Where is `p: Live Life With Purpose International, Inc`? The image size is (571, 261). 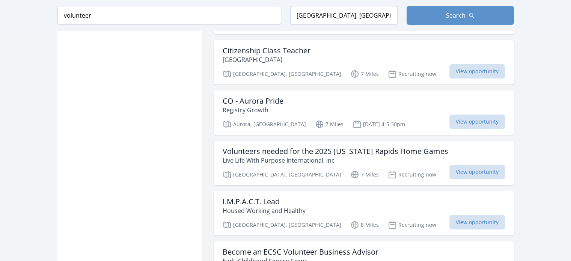 p: Live Life With Purpose International, Inc is located at coordinates (335, 160).